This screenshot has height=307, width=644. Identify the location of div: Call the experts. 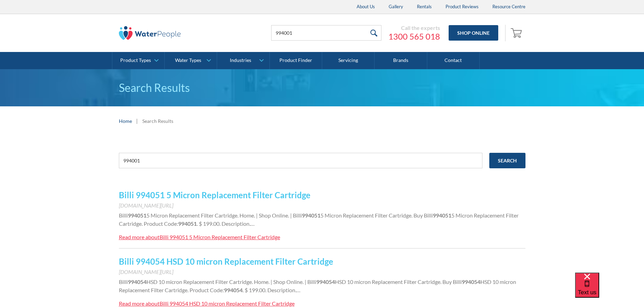
(414, 28).